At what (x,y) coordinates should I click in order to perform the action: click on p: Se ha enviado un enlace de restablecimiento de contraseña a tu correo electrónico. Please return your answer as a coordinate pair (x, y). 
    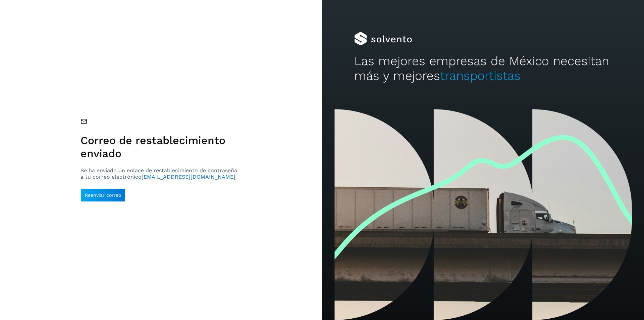
    Looking at the image, I should click on (160, 174).